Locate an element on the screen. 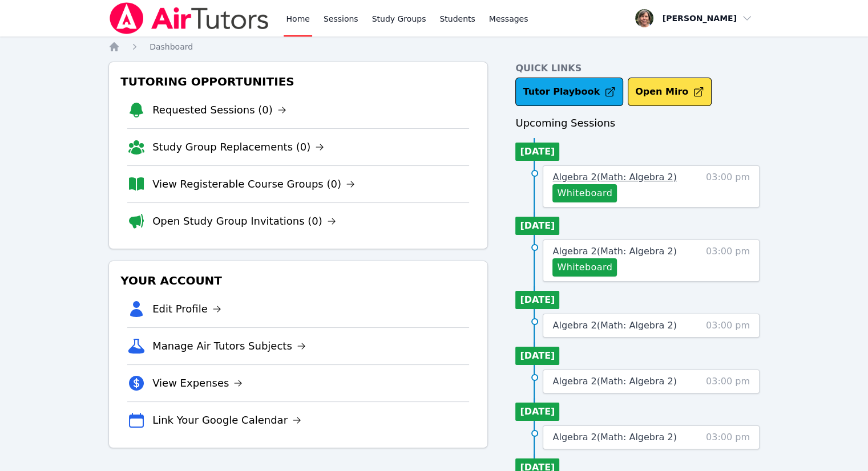 The image size is (868, 471). h3: Your Account is located at coordinates (298, 280).